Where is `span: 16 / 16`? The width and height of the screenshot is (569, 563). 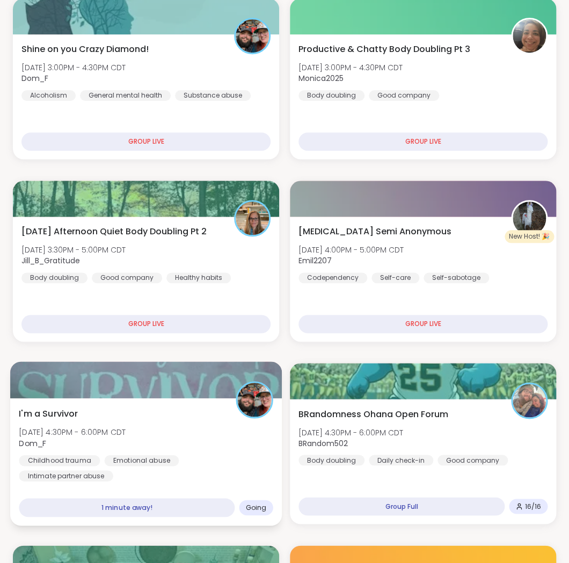
span: 16 / 16 is located at coordinates (533, 506).